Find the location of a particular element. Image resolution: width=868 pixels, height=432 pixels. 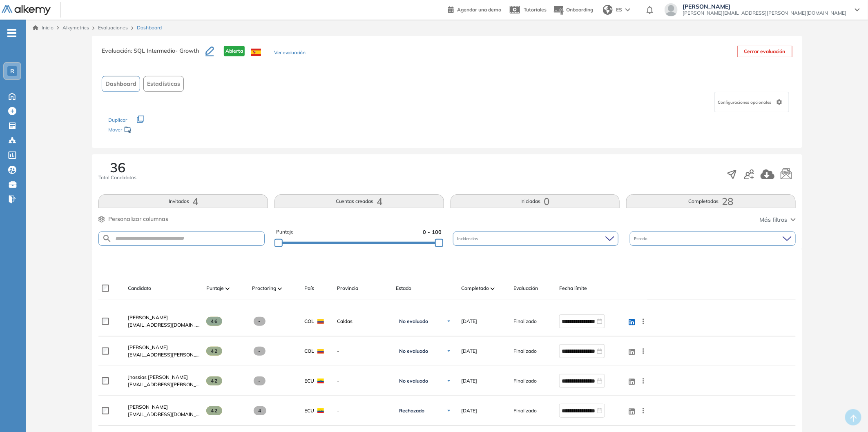

span: Incidencias is located at coordinates (468, 238).